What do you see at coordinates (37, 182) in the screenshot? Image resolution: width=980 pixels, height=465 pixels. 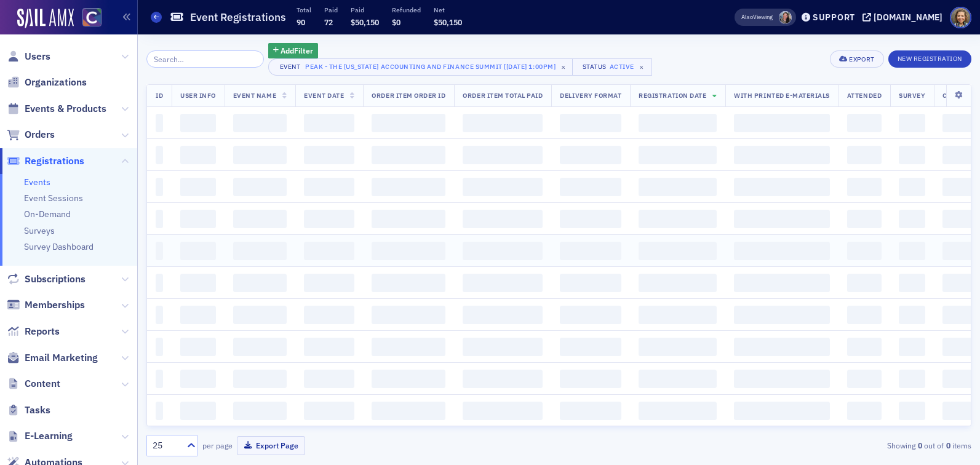 I see `a: Events` at bounding box center [37, 182].